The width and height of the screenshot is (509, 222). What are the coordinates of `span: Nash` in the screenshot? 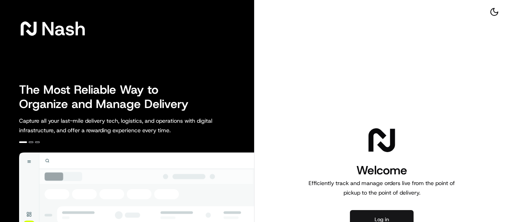 It's located at (63, 29).